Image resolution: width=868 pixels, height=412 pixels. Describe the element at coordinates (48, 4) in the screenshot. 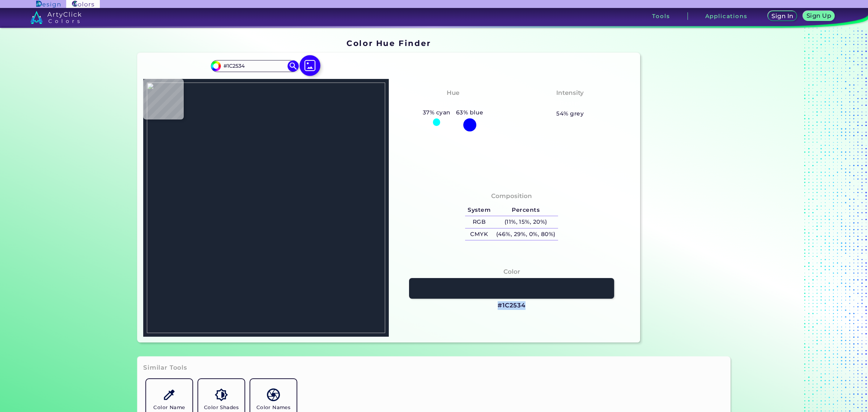

I see `img: ArtyClick Design logo` at that location.